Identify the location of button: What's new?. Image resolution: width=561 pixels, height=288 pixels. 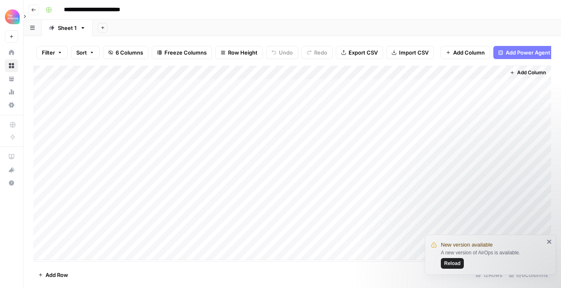
(11, 170).